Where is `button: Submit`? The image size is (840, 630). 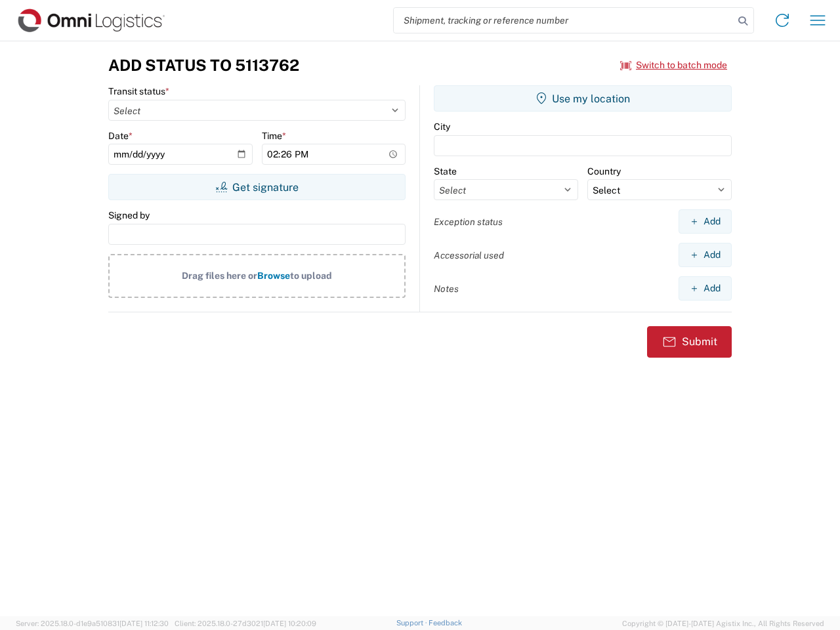
button: Submit is located at coordinates (689, 342).